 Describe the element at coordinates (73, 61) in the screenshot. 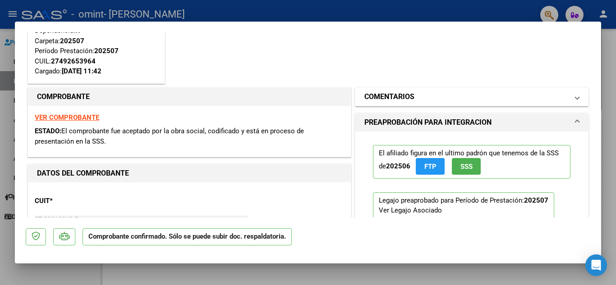

I see `div: 27492653964` at that location.